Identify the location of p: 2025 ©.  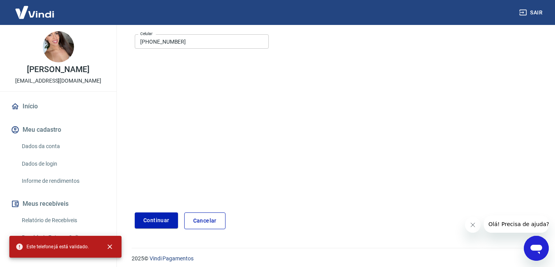
(334, 258).